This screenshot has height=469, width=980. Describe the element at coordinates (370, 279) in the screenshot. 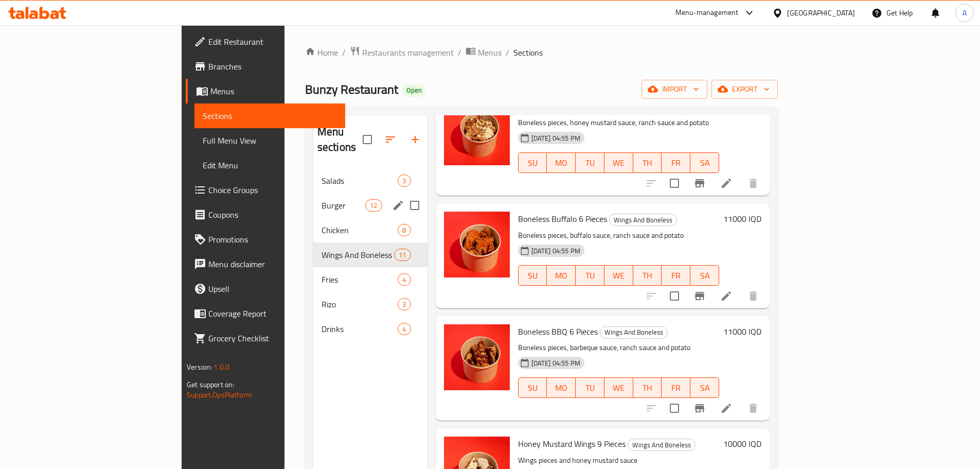

I see `div: Fries4` at that location.